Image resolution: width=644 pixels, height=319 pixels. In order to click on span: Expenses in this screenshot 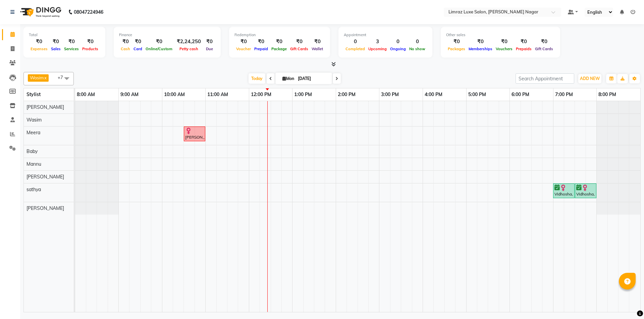, I will do `click(39, 49)`.